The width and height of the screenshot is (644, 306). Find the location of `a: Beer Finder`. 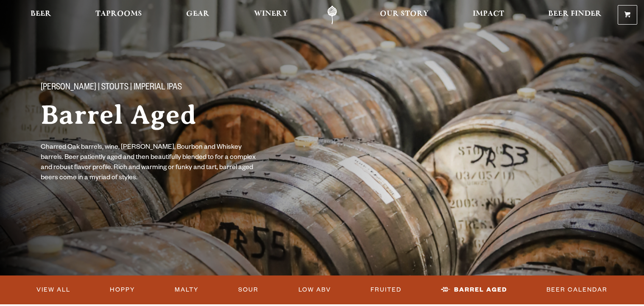

a: Beer Finder is located at coordinates (575, 15).